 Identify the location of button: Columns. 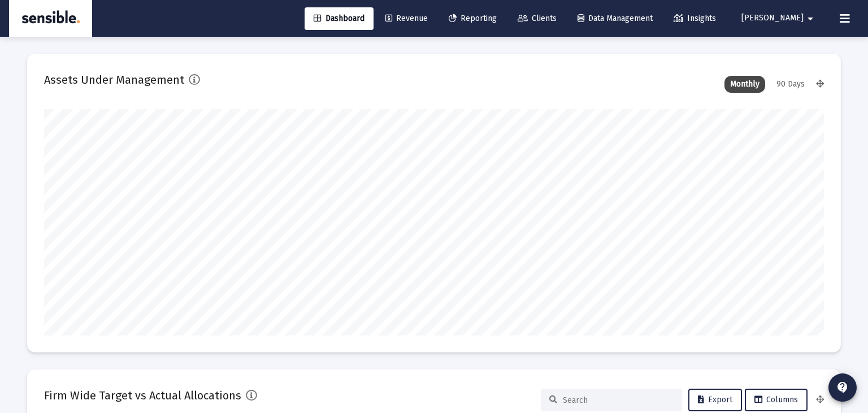
(776, 400).